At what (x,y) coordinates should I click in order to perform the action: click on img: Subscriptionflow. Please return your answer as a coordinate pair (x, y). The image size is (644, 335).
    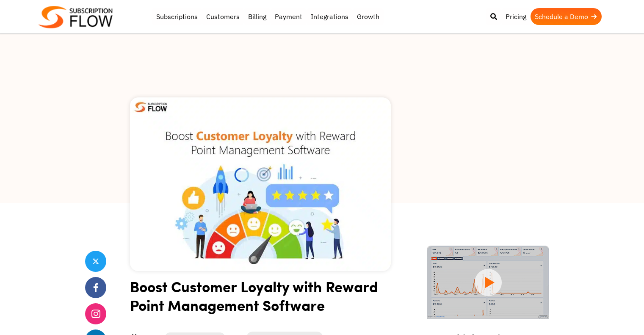
    Looking at the image, I should click on (75, 17).